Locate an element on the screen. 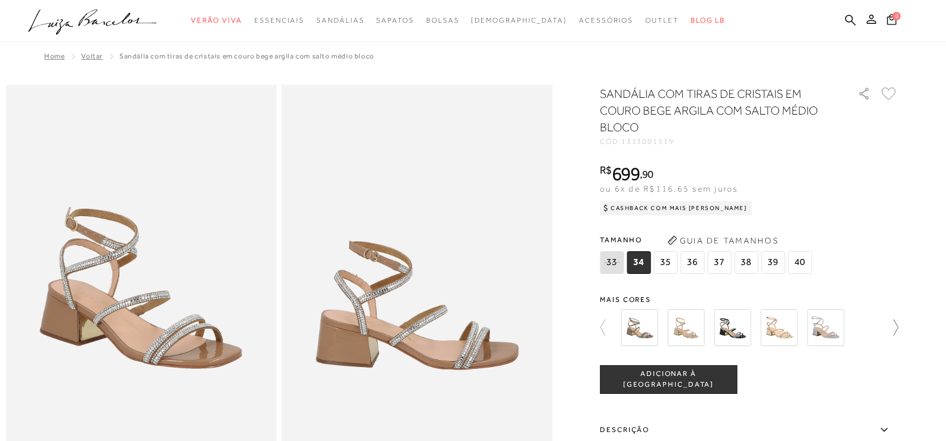  div: CÓD: is located at coordinates (719, 141).